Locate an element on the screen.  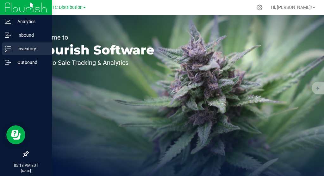
p: Inventory is located at coordinates (30, 49).